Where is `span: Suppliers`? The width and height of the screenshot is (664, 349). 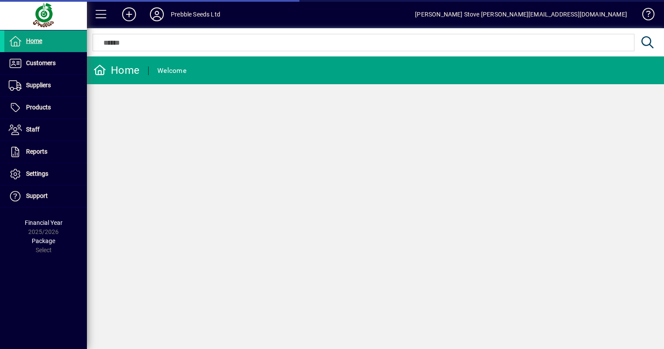
span: Suppliers is located at coordinates (38, 85).